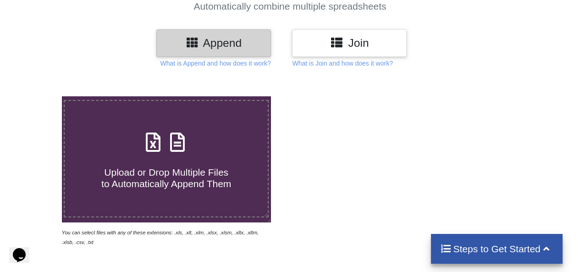 This screenshot has height=272, width=580. What do you see at coordinates (350, 43) in the screenshot?
I see `h3: Join` at bounding box center [350, 43].